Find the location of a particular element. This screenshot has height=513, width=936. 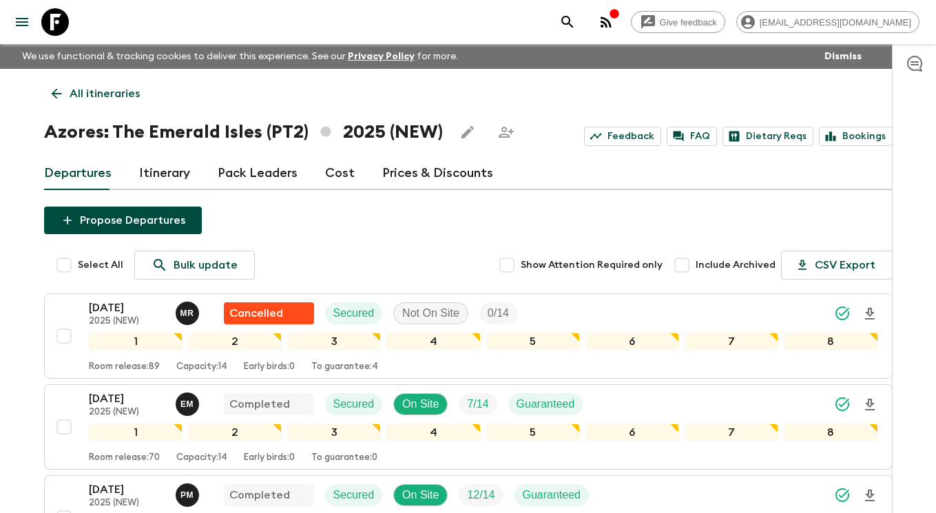

button: menu is located at coordinates (22, 22).